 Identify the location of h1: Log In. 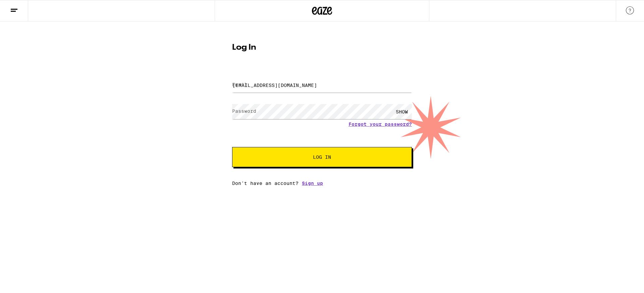
(322, 48).